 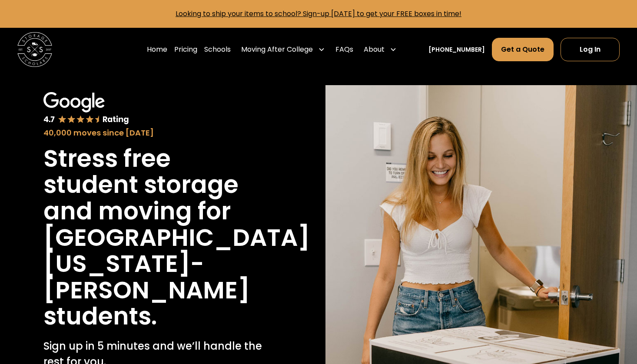 I want to click on h1: Stress free student storage and moving for, so click(x=156, y=185).